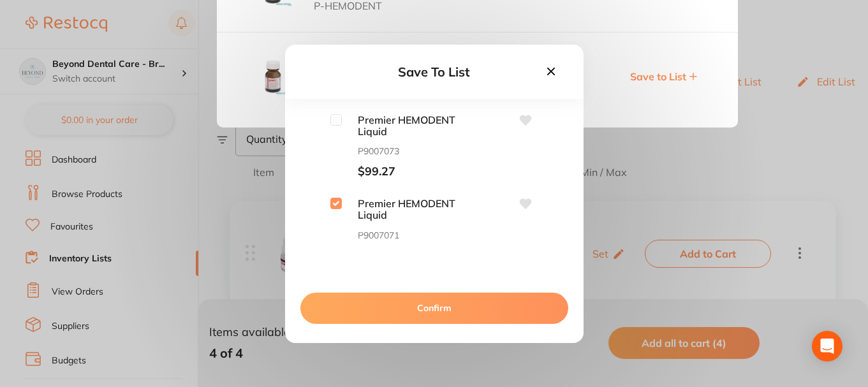 This screenshot has height=387, width=868. I want to click on span: P9007071, so click(405, 235).